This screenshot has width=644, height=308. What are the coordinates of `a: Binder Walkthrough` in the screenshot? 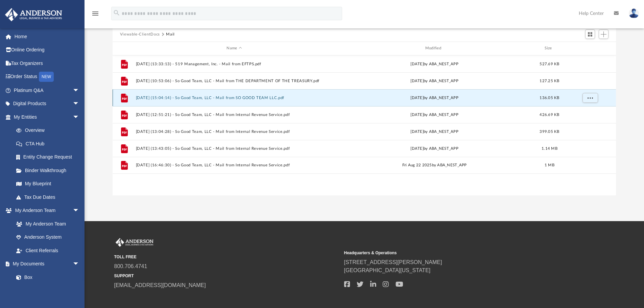 It's located at (49, 170).